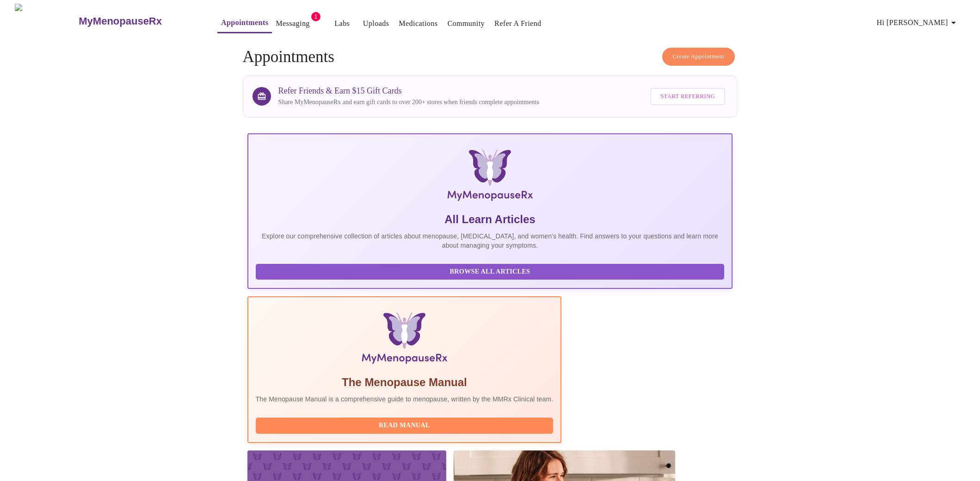 This screenshot has width=980, height=481. What do you see at coordinates (490, 272) in the screenshot?
I see `button: Browse All Articles` at bounding box center [490, 272].